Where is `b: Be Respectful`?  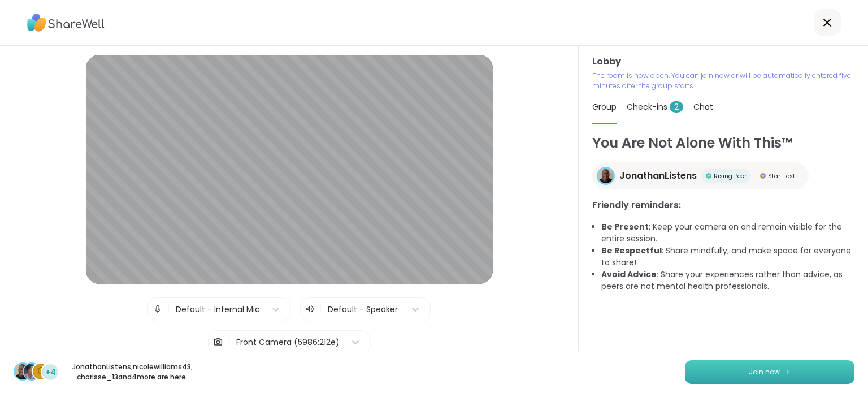 b: Be Respectful is located at coordinates (632, 250).